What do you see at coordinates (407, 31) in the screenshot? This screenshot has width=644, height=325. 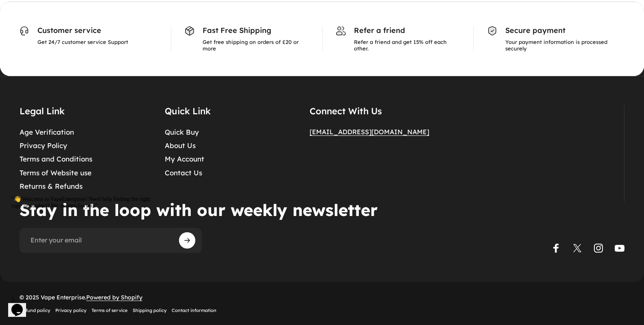 I see `p: Refer a friend` at bounding box center [407, 31].